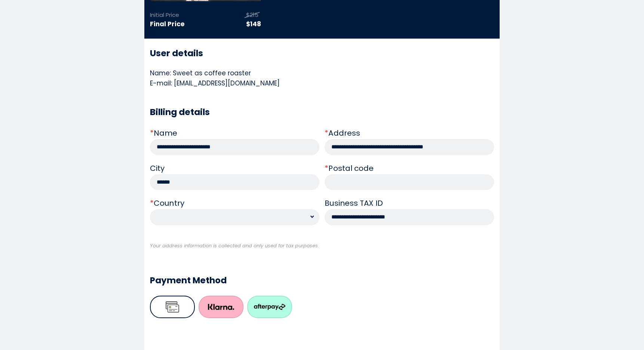 The height and width of the screenshot is (350, 644). Describe the element at coordinates (322, 73) in the screenshot. I see `div: Name: Sweet as coffee roaster` at that location.